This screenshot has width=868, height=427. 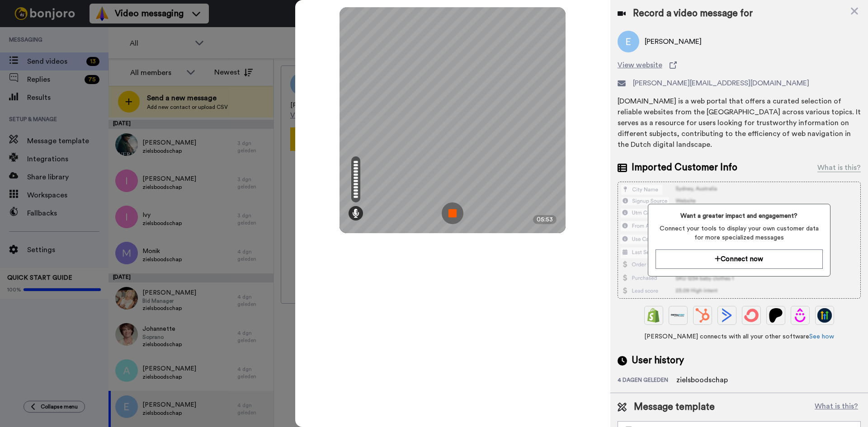 I want to click on img: Hubspot, so click(x=703, y=315).